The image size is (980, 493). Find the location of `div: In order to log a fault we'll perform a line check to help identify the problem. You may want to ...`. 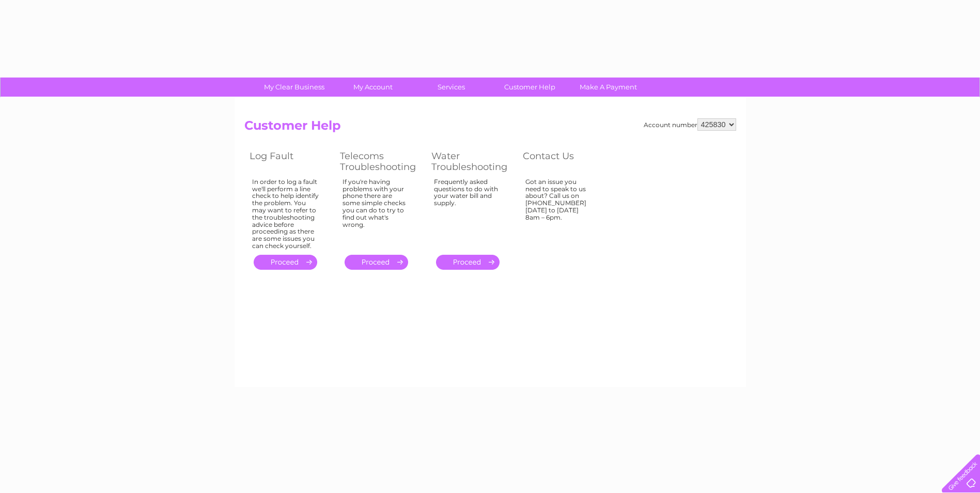

div: In order to log a fault we'll perform a line check to help identify the problem. You may want to ... is located at coordinates (286, 214).